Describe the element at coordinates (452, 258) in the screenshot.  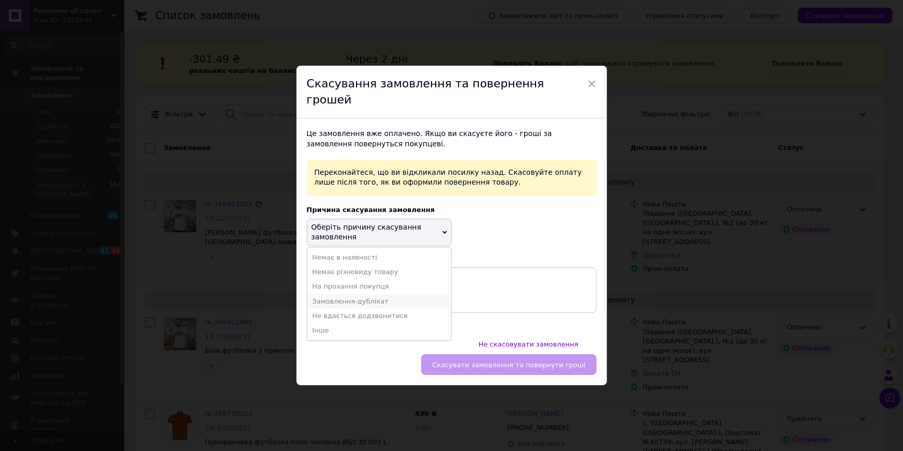
I see `div: Додатковий коментар` at that location.